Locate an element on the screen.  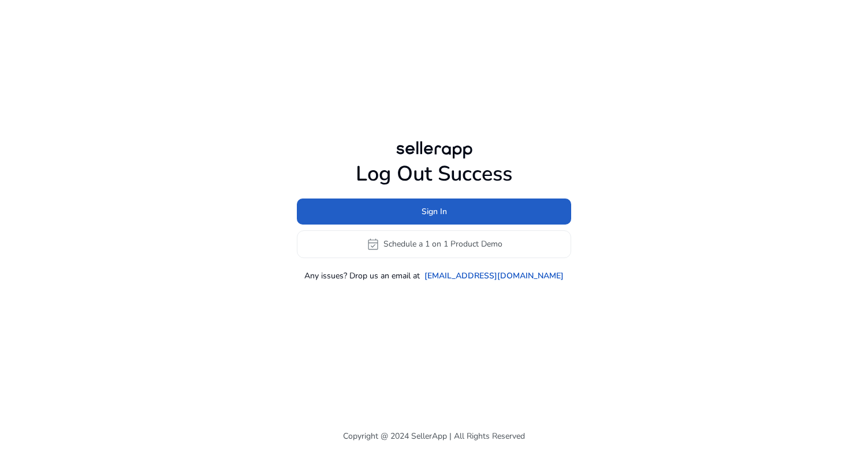
span: event_available is located at coordinates (373, 244).